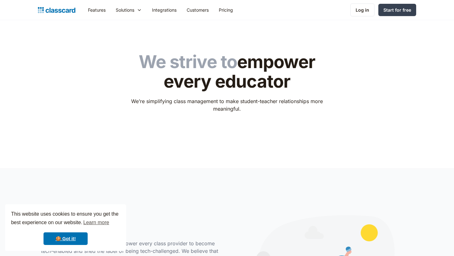 The height and width of the screenshot is (256, 454). What do you see at coordinates (188, 62) in the screenshot?
I see `span: We strive to` at bounding box center [188, 62].